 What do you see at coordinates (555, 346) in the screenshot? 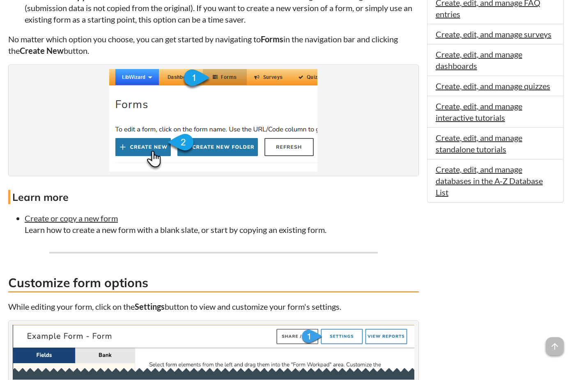
I see `span: arrow_upward` at bounding box center [555, 346].